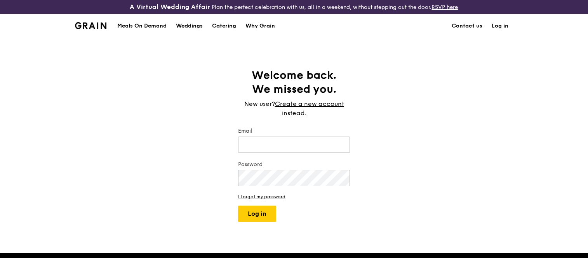  Describe the element at coordinates (259, 104) in the screenshot. I see `span: New user?` at that location.